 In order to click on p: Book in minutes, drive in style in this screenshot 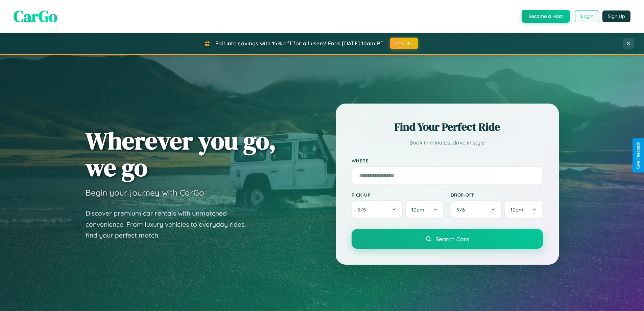, I will do `click(447, 142)`.